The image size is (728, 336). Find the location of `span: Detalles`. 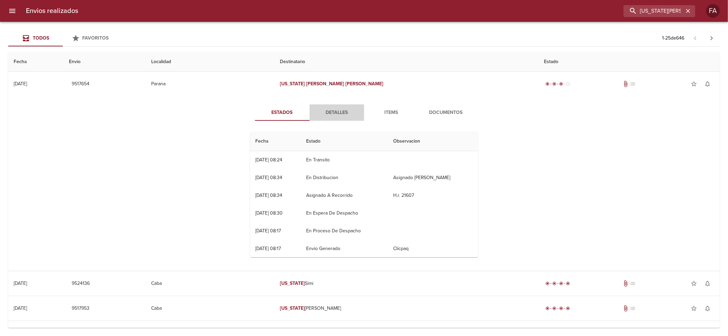

span: Detalles is located at coordinates (337, 113).